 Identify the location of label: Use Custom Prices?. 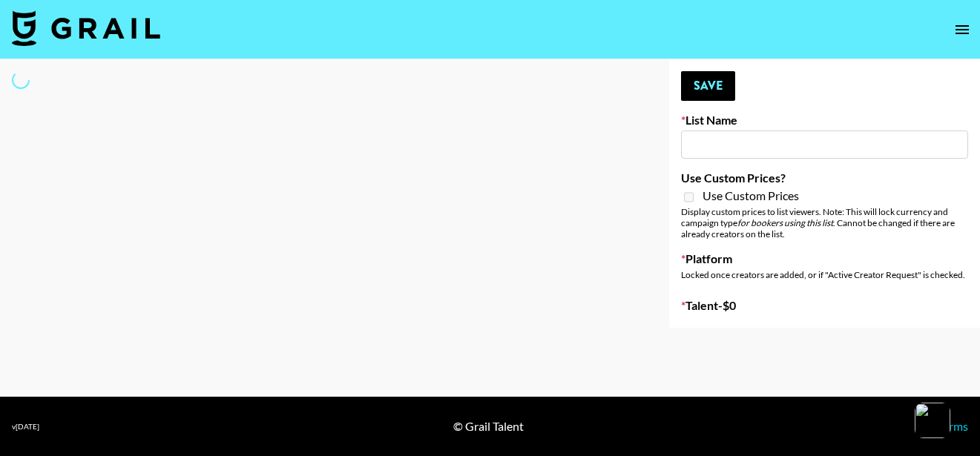
(824, 178).